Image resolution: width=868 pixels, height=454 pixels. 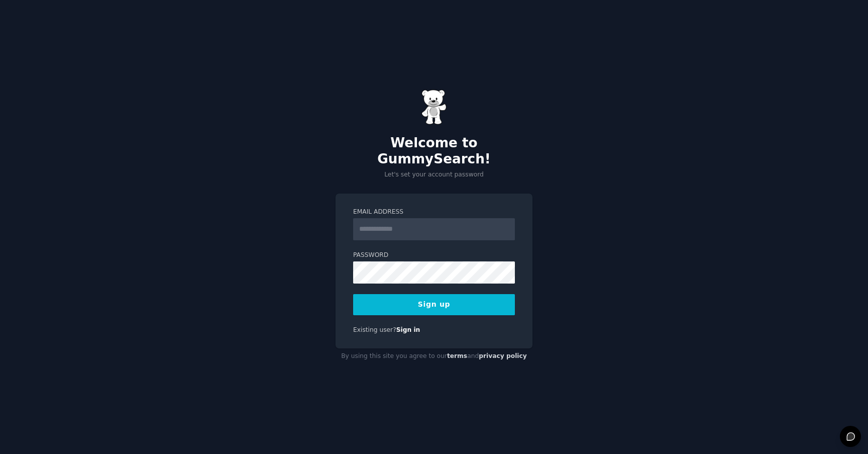 I want to click on a: terms, so click(x=457, y=356).